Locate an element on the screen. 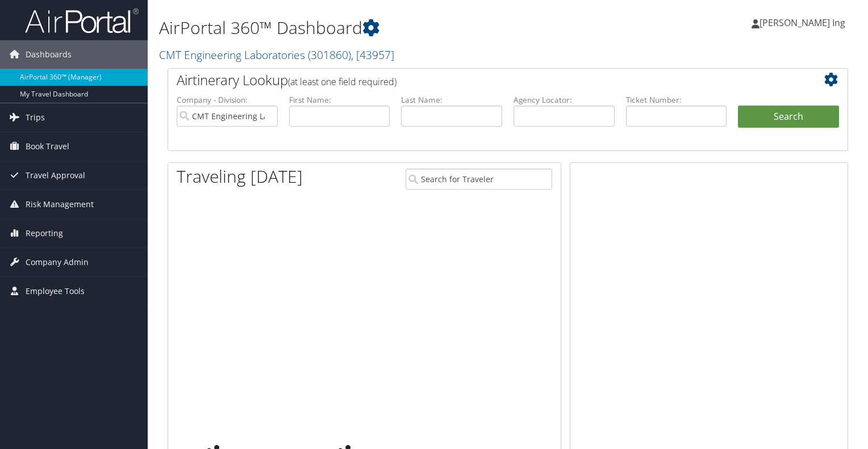 This screenshot has height=449, width=868. span: Travel Approval is located at coordinates (55, 175).